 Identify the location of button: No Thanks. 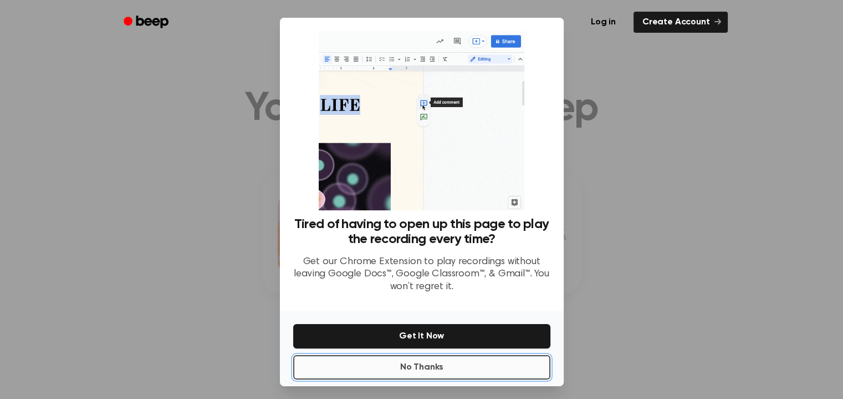
(422, 367).